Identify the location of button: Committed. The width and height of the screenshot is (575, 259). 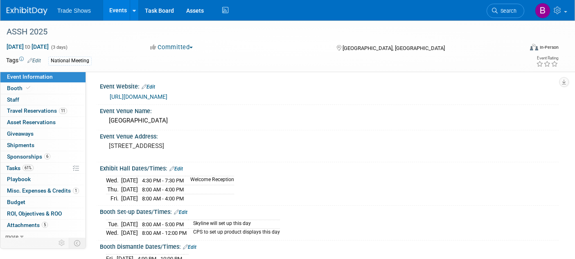
(172, 47).